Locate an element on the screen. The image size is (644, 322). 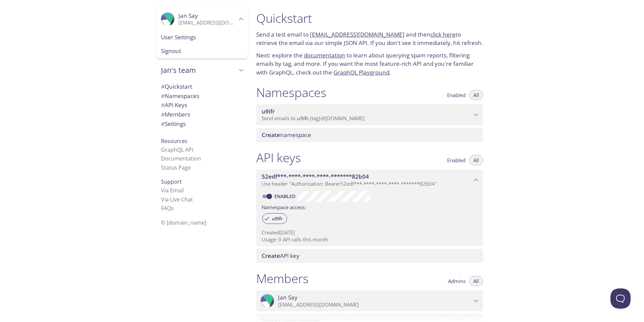
a: GraphQL API is located at coordinates (177, 150).